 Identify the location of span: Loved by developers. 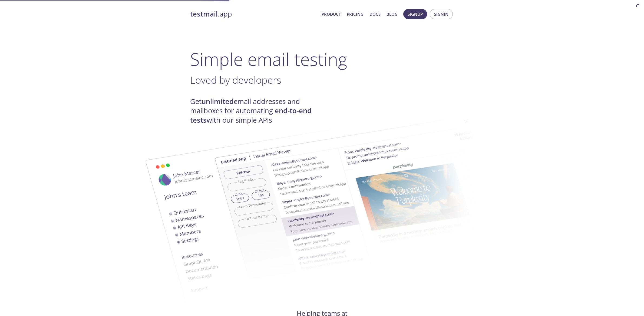
(235, 80).